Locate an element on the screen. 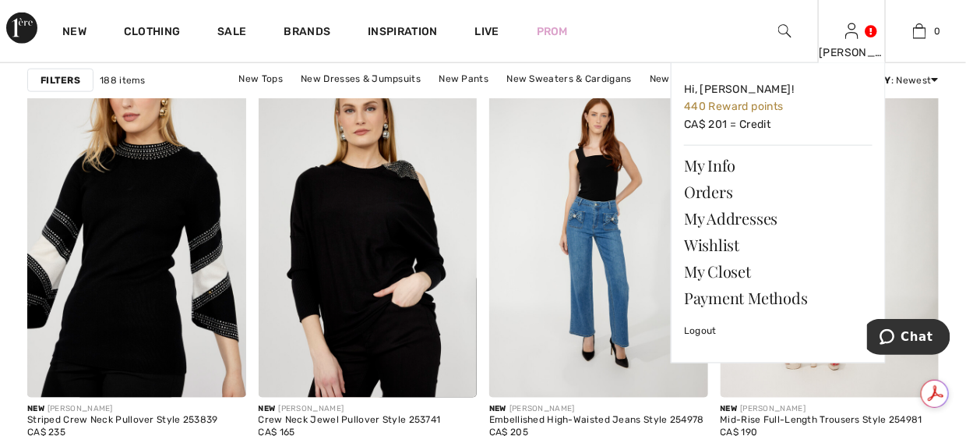 This screenshot has height=436, width=966. span: Inspiration is located at coordinates (402, 33).